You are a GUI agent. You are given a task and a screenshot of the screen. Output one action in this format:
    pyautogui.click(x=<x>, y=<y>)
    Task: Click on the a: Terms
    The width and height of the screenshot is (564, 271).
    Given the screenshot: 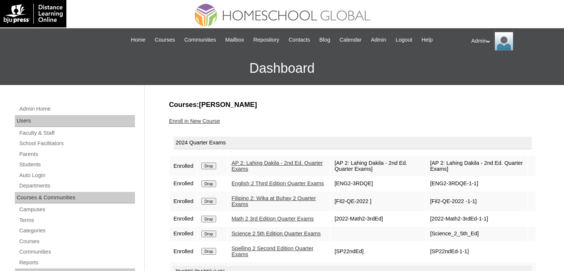 What is the action you would take?
    pyautogui.click(x=77, y=220)
    